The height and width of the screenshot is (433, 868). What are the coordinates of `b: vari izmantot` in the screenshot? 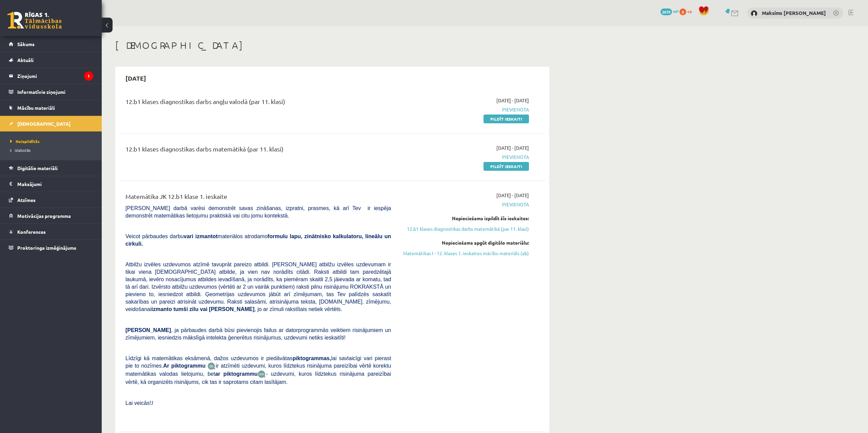 It's located at (200, 236).